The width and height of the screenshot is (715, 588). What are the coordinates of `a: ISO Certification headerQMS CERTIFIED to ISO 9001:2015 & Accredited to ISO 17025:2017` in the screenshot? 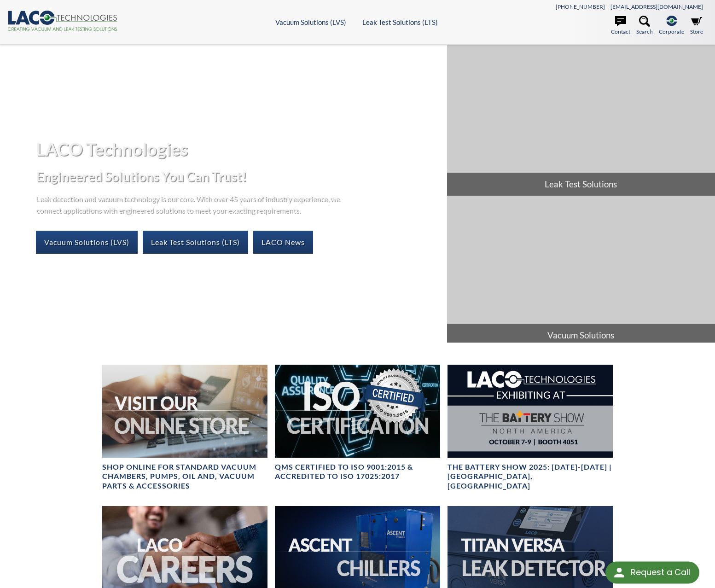 It's located at (357, 423).